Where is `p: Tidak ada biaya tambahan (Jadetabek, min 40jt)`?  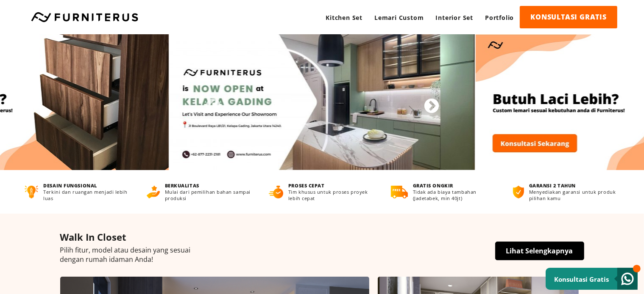 p: Tidak ada biaya tambahan (Jadetabek, min 40jt) is located at coordinates (455, 195).